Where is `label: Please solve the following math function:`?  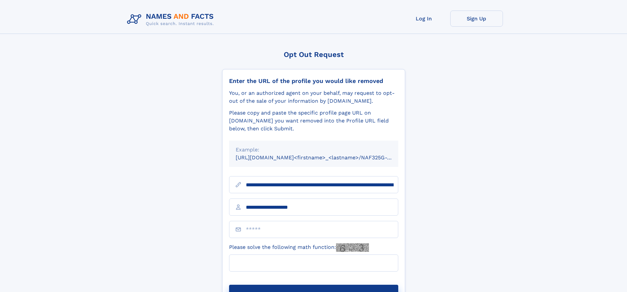 label: Please solve the following math function: is located at coordinates (299, 248).